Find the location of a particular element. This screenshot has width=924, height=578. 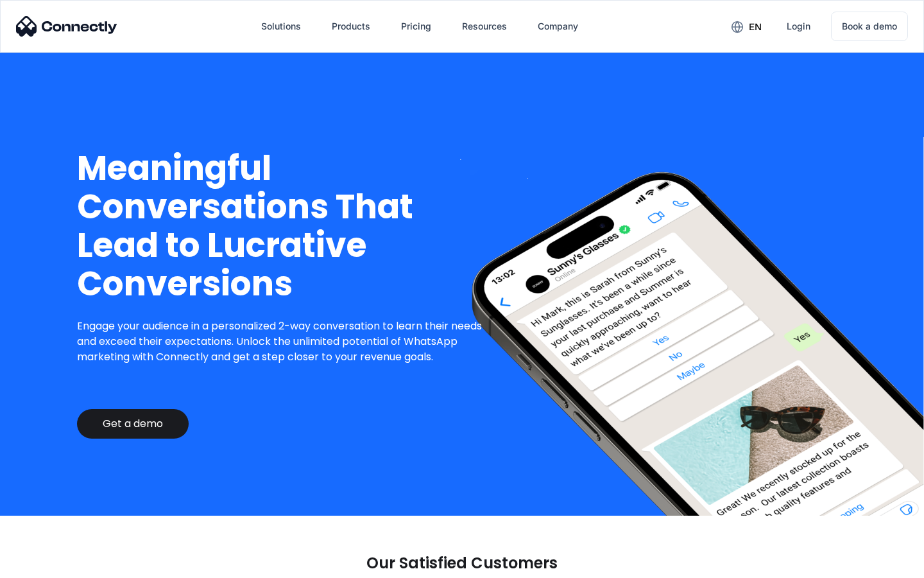

a: Get a demo is located at coordinates (133, 424).